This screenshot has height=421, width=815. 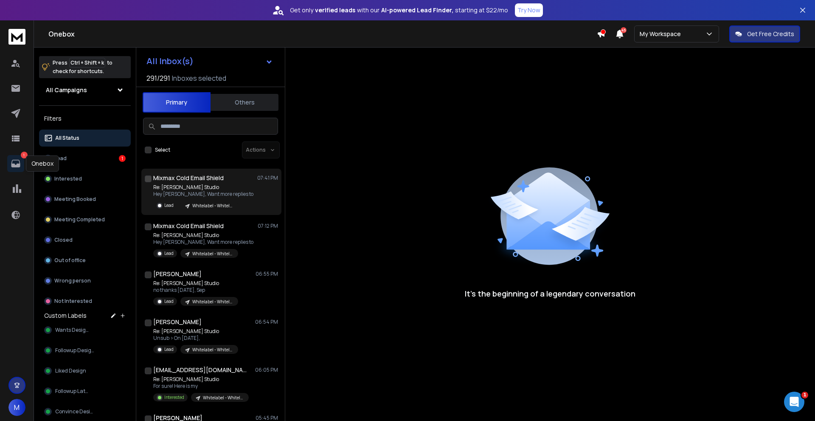 What do you see at coordinates (85, 179) in the screenshot?
I see `button: Interested` at bounding box center [85, 179].